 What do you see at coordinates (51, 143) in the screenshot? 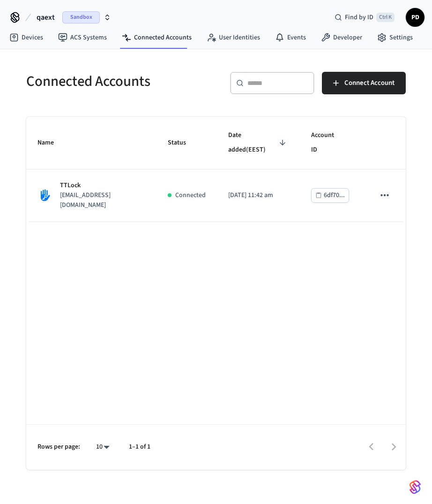
I see `span: Name` at bounding box center [51, 143].